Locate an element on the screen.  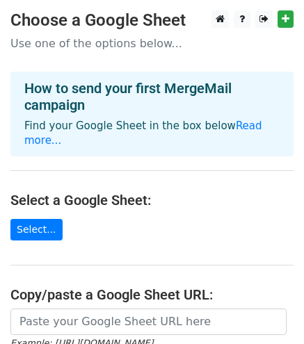
a: Read more... is located at coordinates (143, 133).